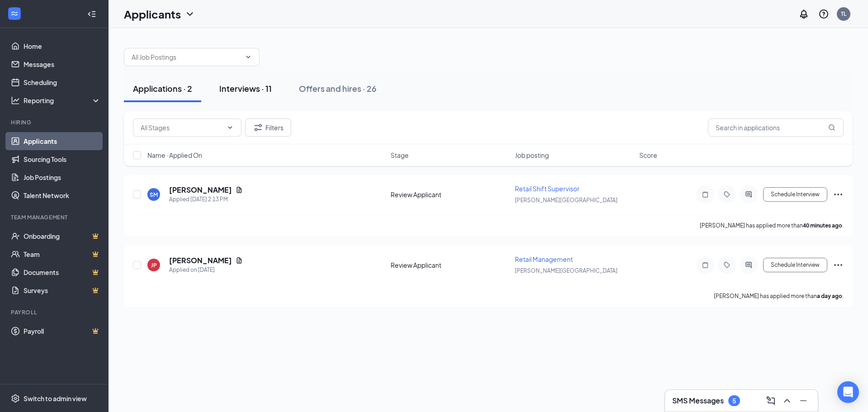 Image resolution: width=868 pixels, height=412 pixels. Describe the element at coordinates (848, 392) in the screenshot. I see `div: Open Intercom Messenger` at that location.